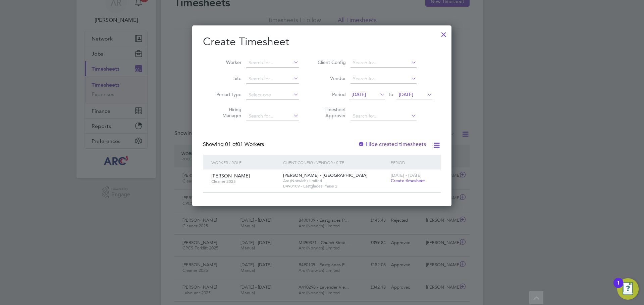 The height and width of the screenshot is (305, 644). What do you see at coordinates (411, 162) in the screenshot?
I see `div: Period` at bounding box center [411, 162].